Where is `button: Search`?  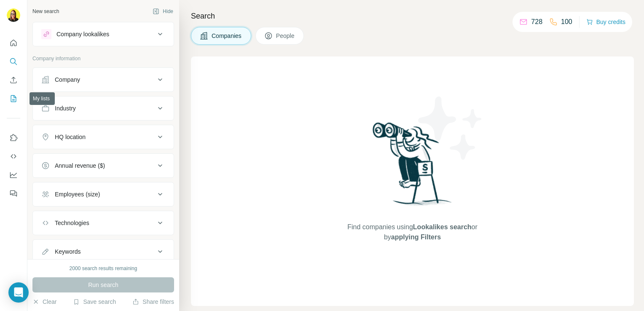 button: Search is located at coordinates (13, 62).